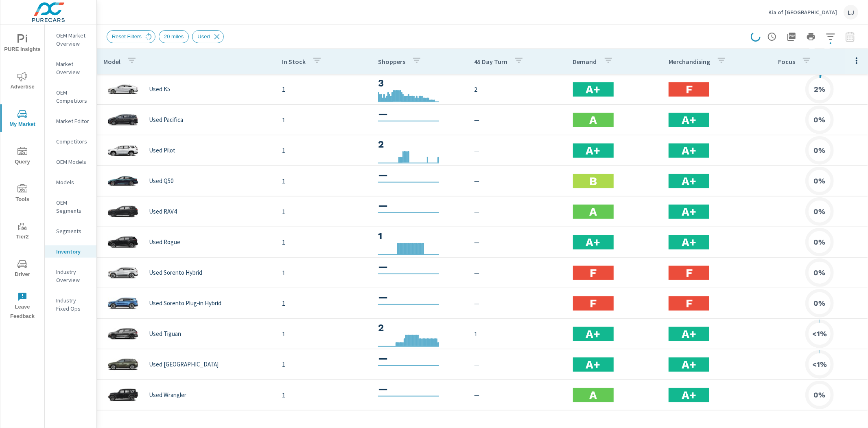 This screenshot has width=868, height=428. What do you see at coordinates (165, 334) in the screenshot?
I see `p: Used Tiguan` at bounding box center [165, 334].